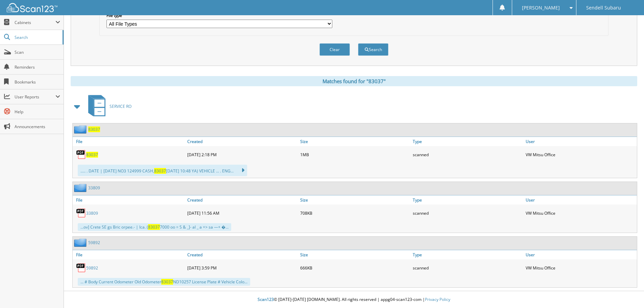 The image size is (644, 308). What do you see at coordinates (154, 227) in the screenshot?
I see `div: ...ov] Crete SE gs Bric orpee.- | Ica. ( 7000 oo = S & _]- al _ a +> sa —+ �...` at bounding box center [154, 227].